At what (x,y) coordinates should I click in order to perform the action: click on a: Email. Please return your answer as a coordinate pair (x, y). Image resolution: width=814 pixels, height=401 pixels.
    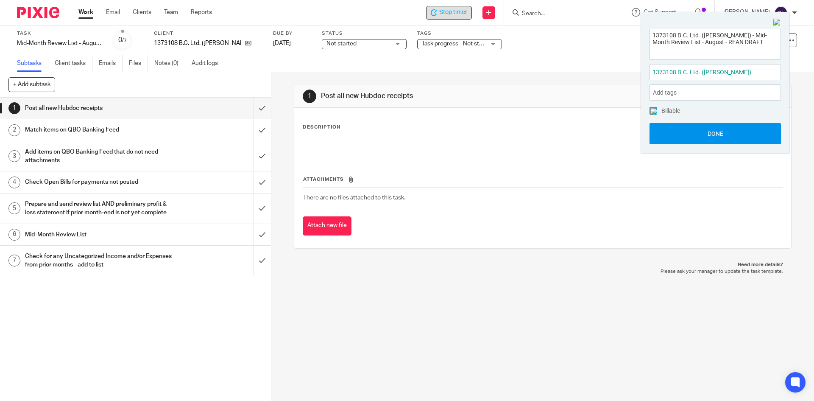
    Looking at the image, I should click on (113, 12).